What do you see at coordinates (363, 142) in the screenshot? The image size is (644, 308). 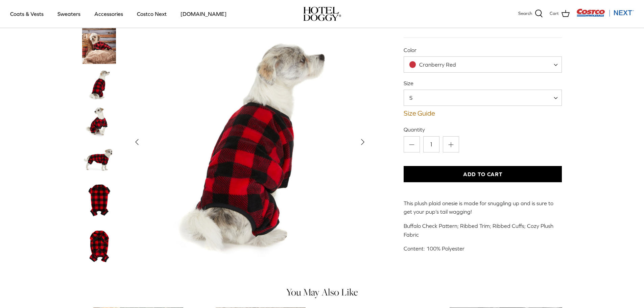 I see `button: Next` at bounding box center [363, 142].